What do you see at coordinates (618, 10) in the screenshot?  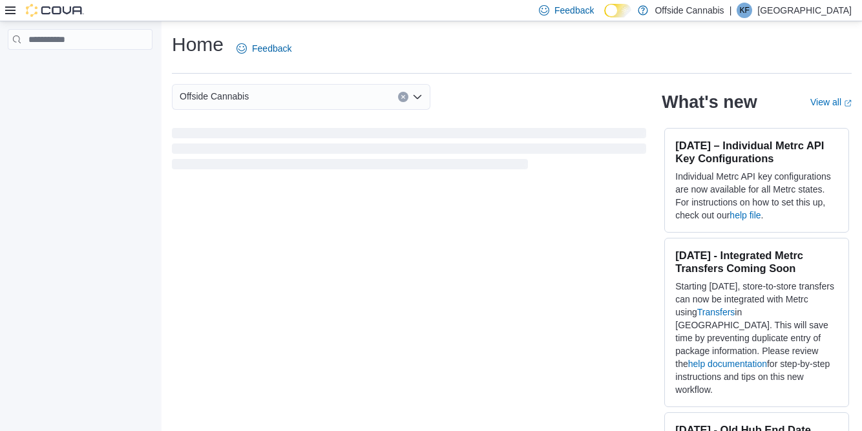 I see `input: Dark Mode` at bounding box center [618, 10].